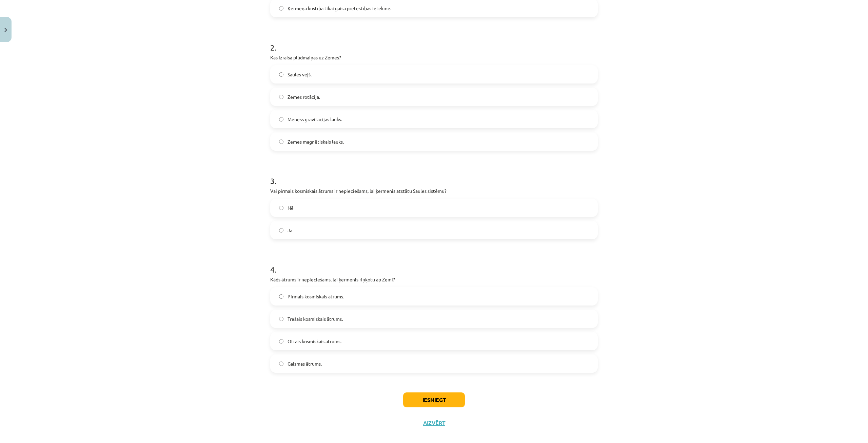  Describe the element at coordinates (314, 341) in the screenshot. I see `span: Otrais kosmiskais ātrums.` at that location.